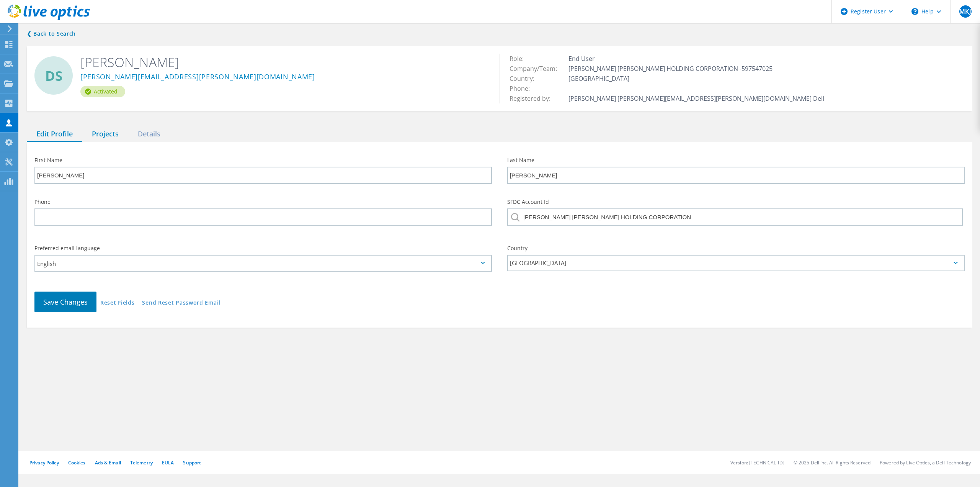 The width and height of the screenshot is (980, 487). I want to click on a: Ads & Email, so click(108, 462).